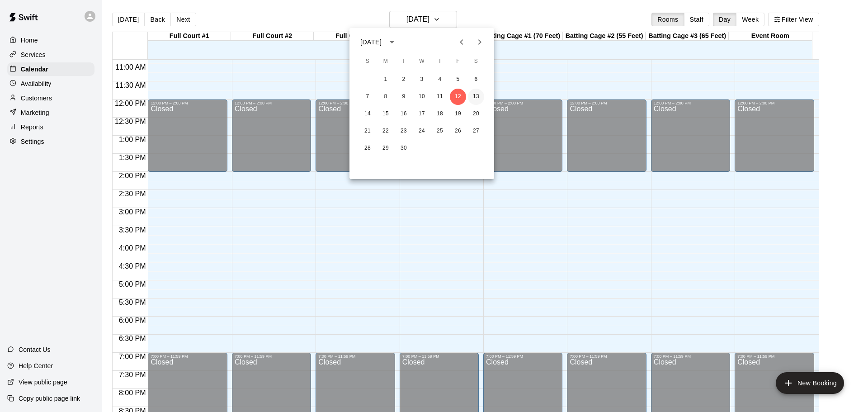 The image size is (868, 412). Describe the element at coordinates (385, 114) in the screenshot. I see `button: 15` at that location.